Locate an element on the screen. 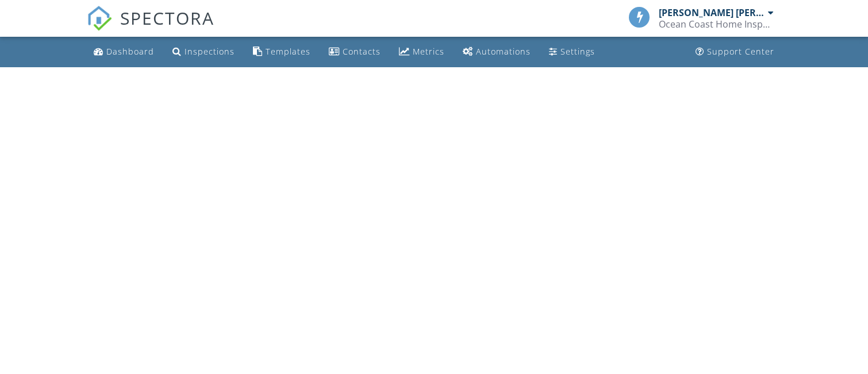 The width and height of the screenshot is (868, 374). a: Support Center is located at coordinates (735, 51).